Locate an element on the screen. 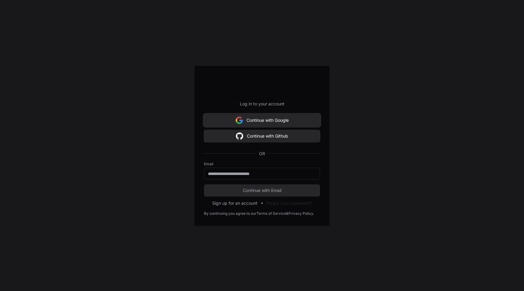  button: Continue with Google is located at coordinates (262, 120).